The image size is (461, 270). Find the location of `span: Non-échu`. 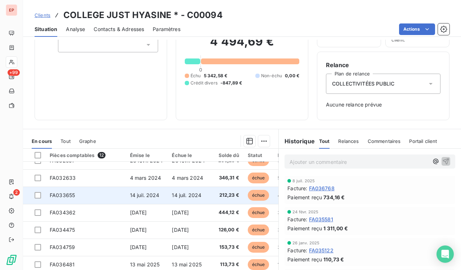

span: Non-échu is located at coordinates (272, 76).